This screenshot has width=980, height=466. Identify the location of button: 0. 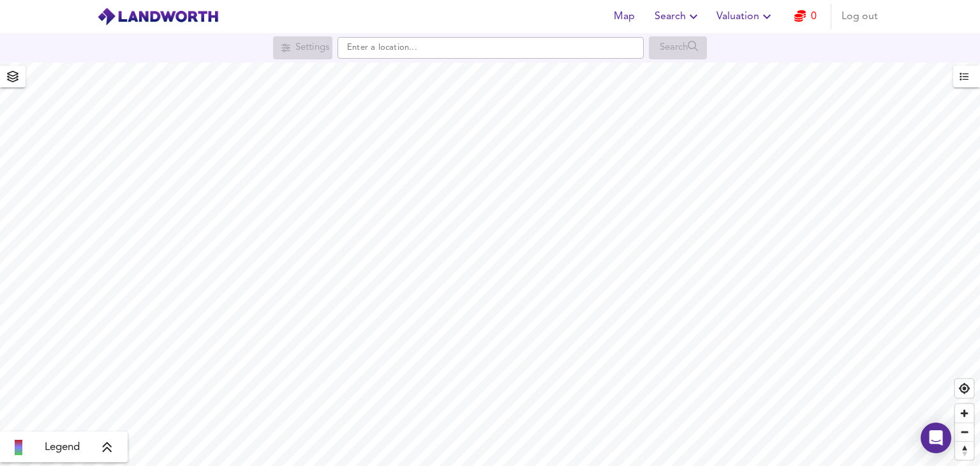
(805, 16).